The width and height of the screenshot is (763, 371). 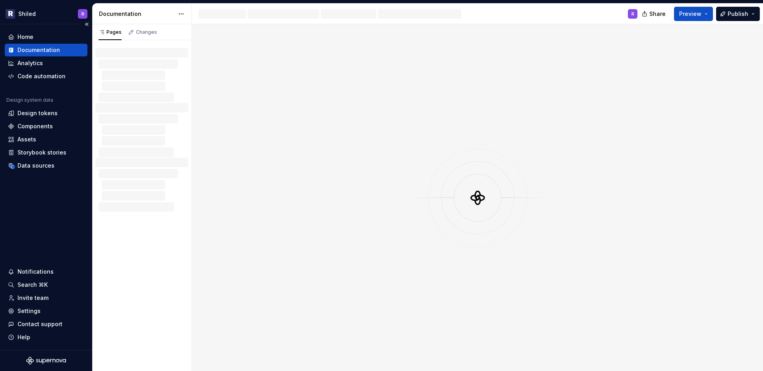 I want to click on a: Assets, so click(x=46, y=140).